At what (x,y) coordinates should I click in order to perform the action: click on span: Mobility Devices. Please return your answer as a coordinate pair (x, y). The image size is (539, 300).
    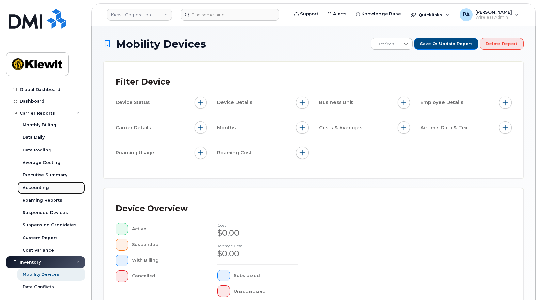
    Looking at the image, I should click on (161, 44).